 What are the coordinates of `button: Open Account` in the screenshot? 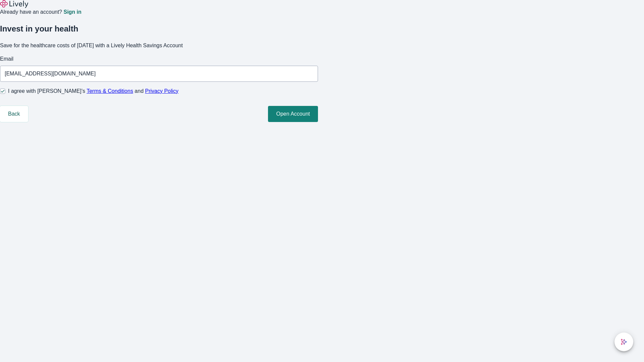 It's located at (292, 114).